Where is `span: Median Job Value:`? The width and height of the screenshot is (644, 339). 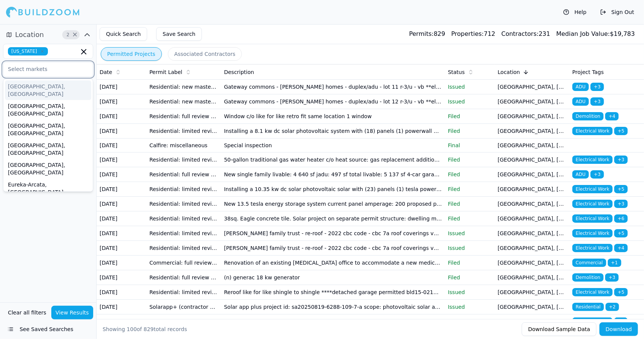 span: Median Job Value: is located at coordinates (583, 33).